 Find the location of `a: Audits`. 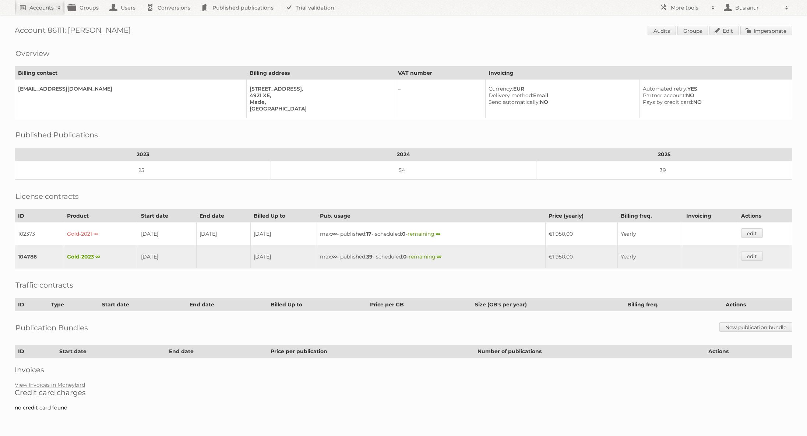

a: Audits is located at coordinates (662, 31).